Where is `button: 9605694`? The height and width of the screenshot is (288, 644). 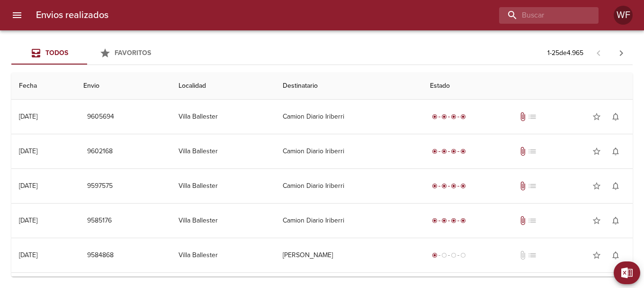
button: 9605694 is located at coordinates (100, 117).